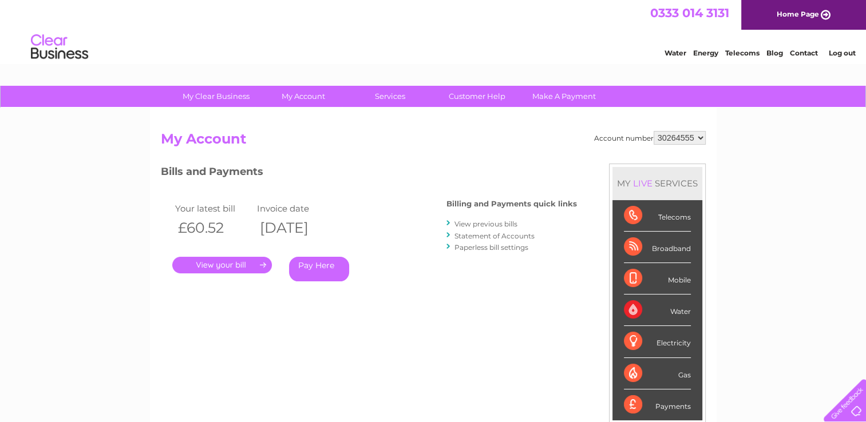 This screenshot has width=866, height=422. I want to click on a: Make A Payment, so click(564, 96).